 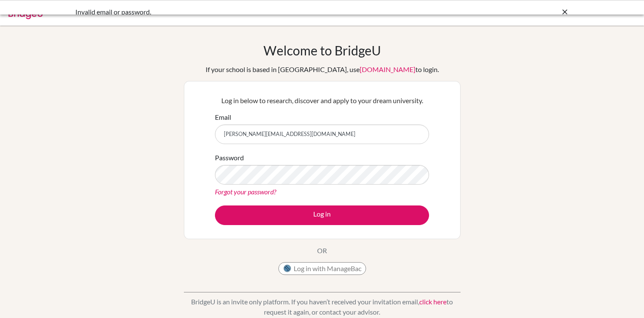 I want to click on a: click here, so click(x=433, y=301).